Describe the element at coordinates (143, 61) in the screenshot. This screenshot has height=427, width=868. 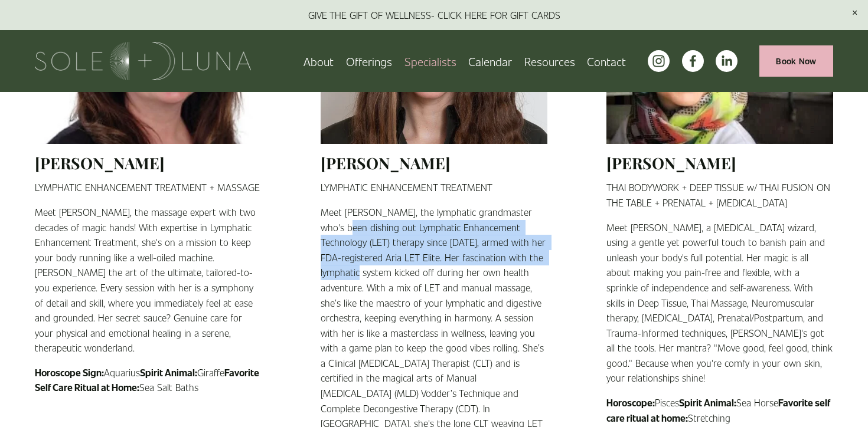
I see `img: Sole + Luna` at that location.